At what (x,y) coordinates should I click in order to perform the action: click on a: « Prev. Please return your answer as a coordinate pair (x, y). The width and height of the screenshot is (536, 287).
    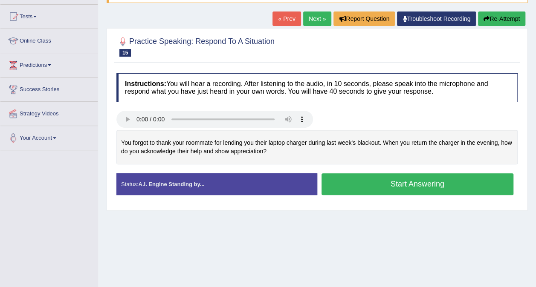
    Looking at the image, I should click on (286, 19).